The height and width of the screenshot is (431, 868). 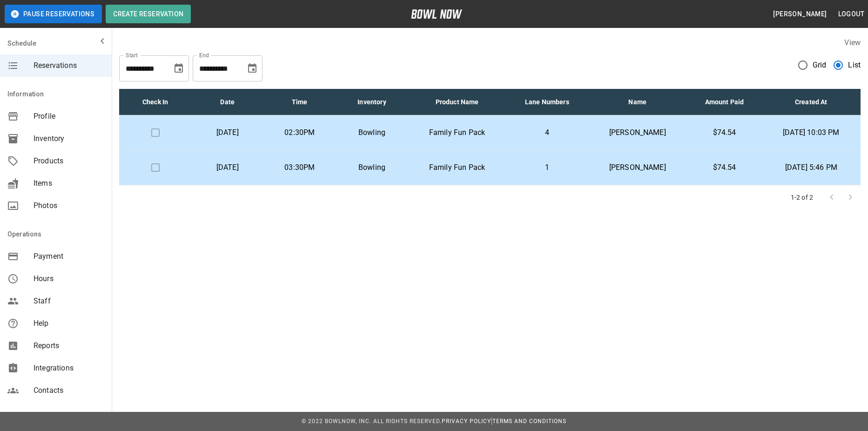 I want to click on button: Choose date, selected date is Sep 11, 2025, so click(x=179, y=68).